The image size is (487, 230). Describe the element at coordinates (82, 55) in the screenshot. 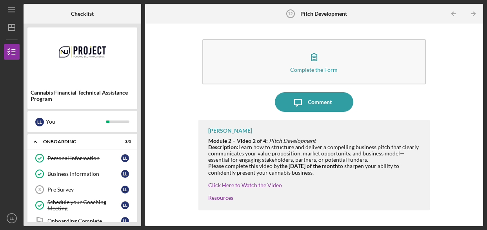

I see `img: Product logo` at that location.